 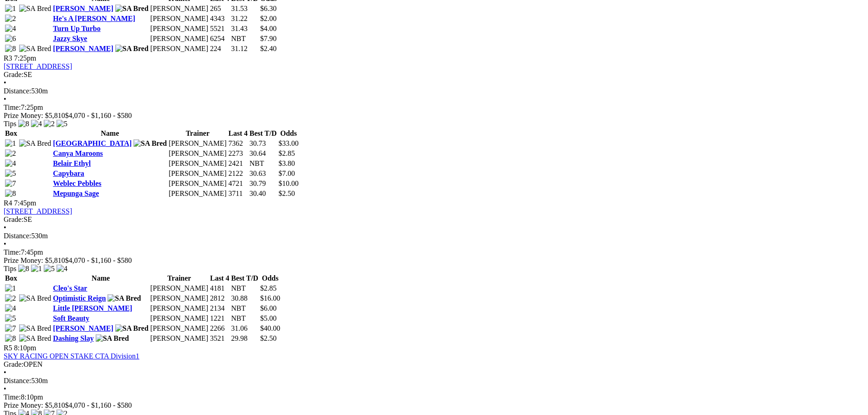 I want to click on td: 6254, so click(x=219, y=39).